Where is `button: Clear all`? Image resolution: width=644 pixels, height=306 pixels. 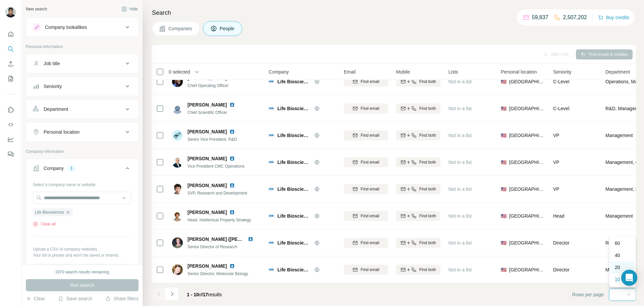
button: Clear all is located at coordinates (44, 224).